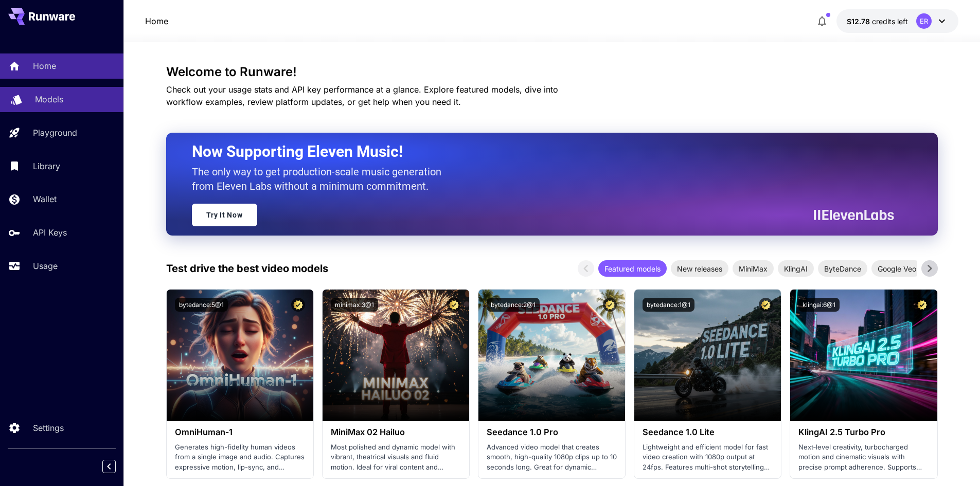  Describe the element at coordinates (877, 21) in the screenshot. I see `div: $12.77969` at that location.